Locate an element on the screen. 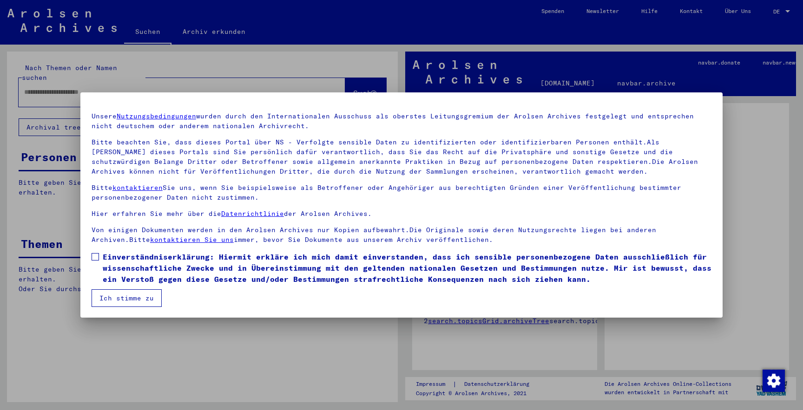 The width and height of the screenshot is (803, 410). p: Bitte beachten Sie, dass dieses Portal über NS - Verfolgte sensible Daten zu identifizierten oder... is located at coordinates (402, 157).